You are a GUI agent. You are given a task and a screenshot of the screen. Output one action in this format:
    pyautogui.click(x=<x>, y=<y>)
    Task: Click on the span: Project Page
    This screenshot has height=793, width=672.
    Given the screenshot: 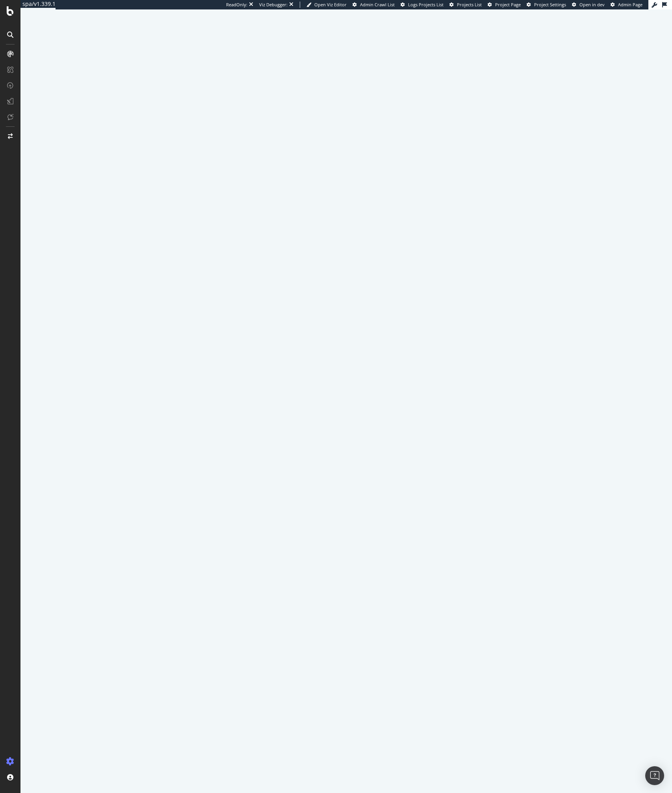 What is the action you would take?
    pyautogui.click(x=508, y=4)
    